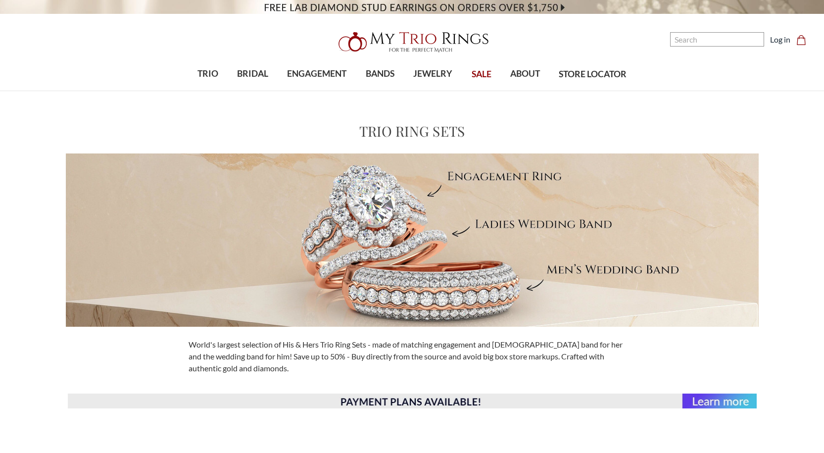  Describe the element at coordinates (433, 74) in the screenshot. I see `a: JEWELRY` at that location.